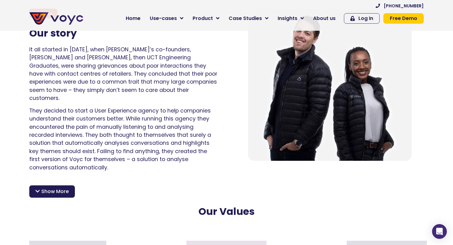 The height and width of the screenshot is (245, 453). What do you see at coordinates (245, 18) in the screenshot?
I see `span: Case Studies` at bounding box center [245, 18].